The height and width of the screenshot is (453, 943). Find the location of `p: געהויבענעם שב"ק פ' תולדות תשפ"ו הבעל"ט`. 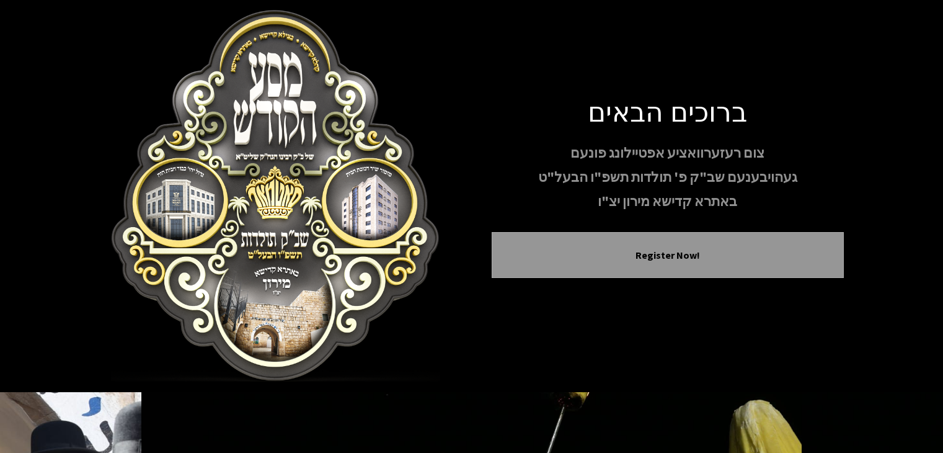

p: געהויבענעם שב"ק פ' תולדות תשפ"ו הבעל"ט is located at coordinates (668, 177).